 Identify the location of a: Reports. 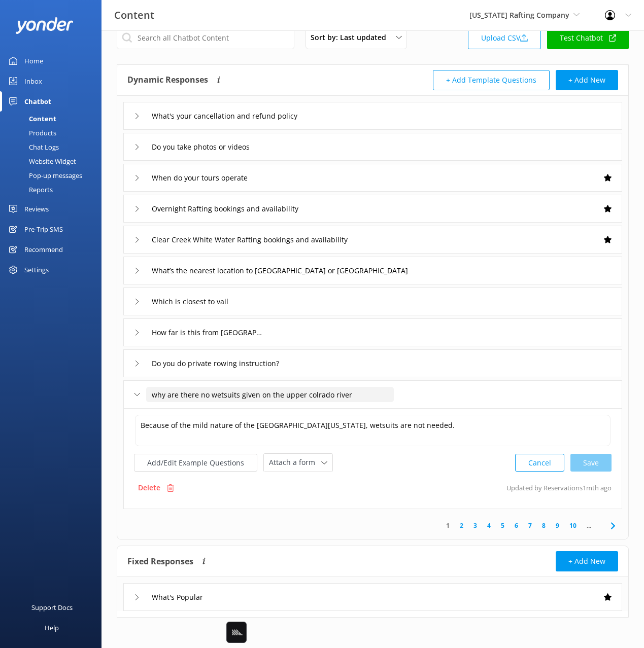
(54, 190).